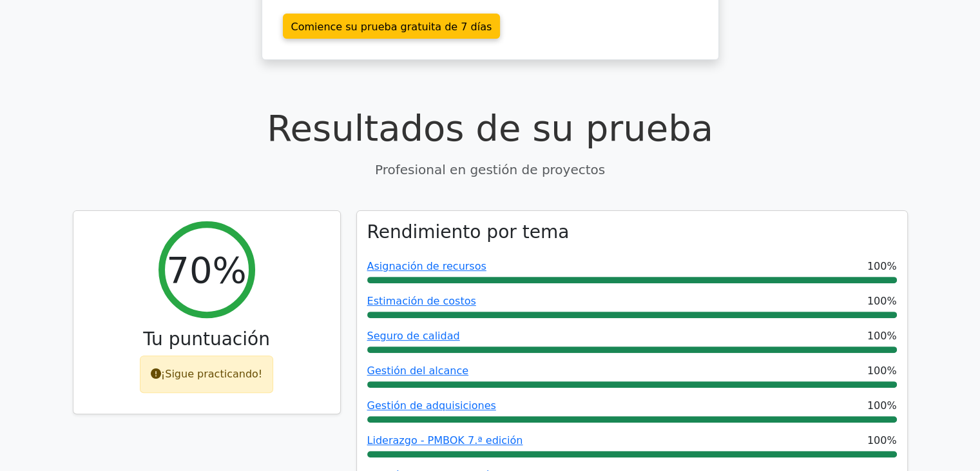 The width and height of the screenshot is (980, 471). What do you see at coordinates (413, 335) in the screenshot?
I see `a: Seguro de calidad` at bounding box center [413, 335].